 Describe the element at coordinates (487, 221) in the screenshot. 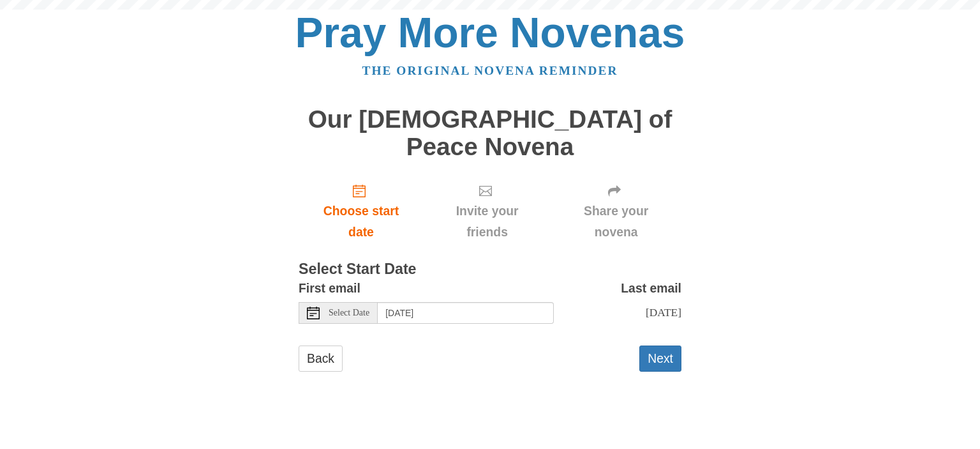

I see `span: Invite your friends` at that location.